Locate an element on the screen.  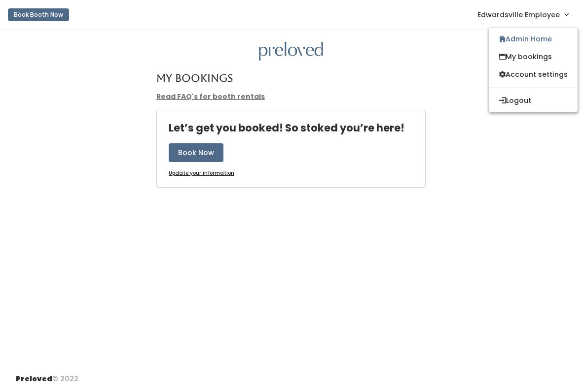
button: Logout is located at coordinates (533, 100).